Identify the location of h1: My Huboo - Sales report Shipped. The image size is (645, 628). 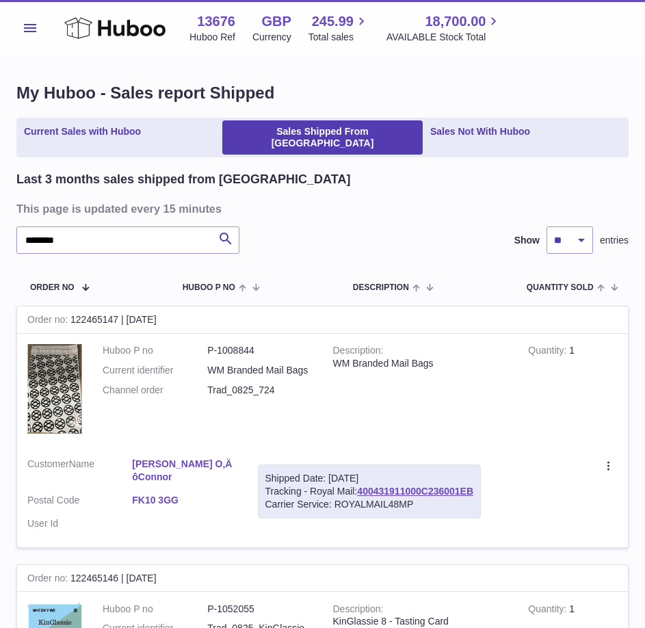
(322, 93).